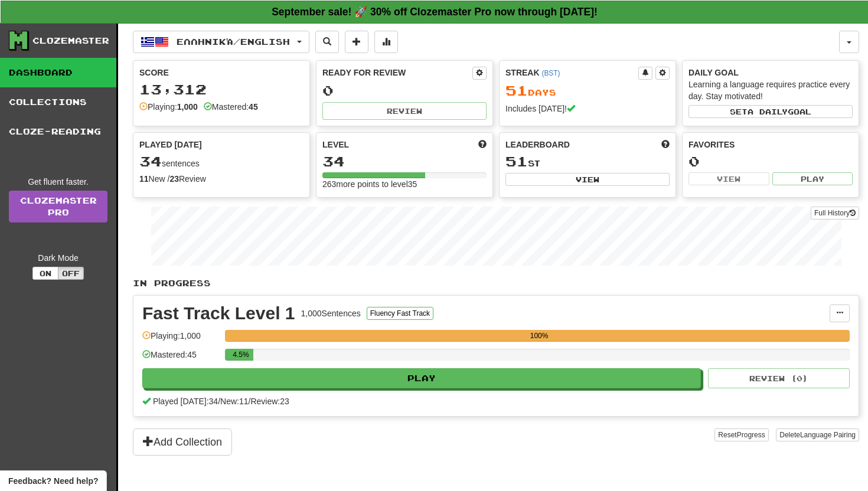 This screenshot has height=491, width=868. Describe the element at coordinates (180, 340) in the screenshot. I see `div: Playing: 1,000` at that location.